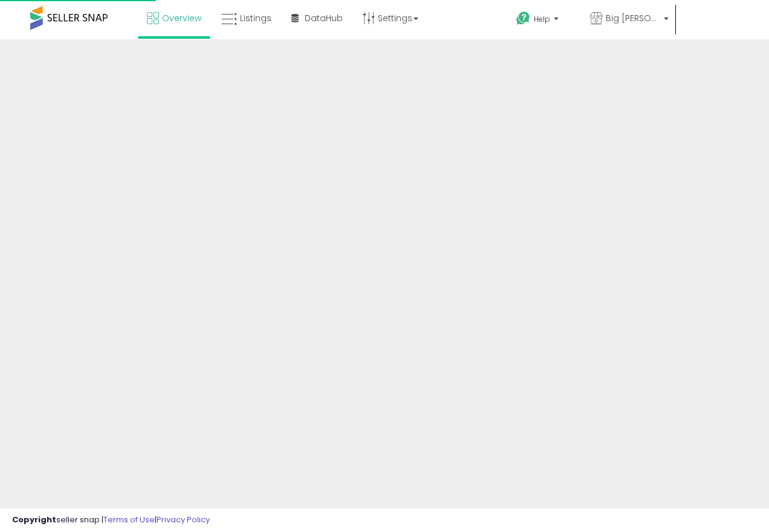 The height and width of the screenshot is (532, 769). Describe the element at coordinates (542, 19) in the screenshot. I see `span: Help` at that location.